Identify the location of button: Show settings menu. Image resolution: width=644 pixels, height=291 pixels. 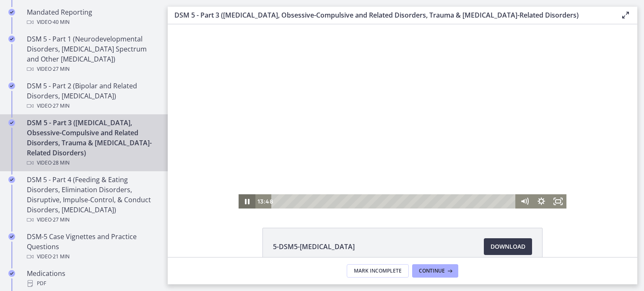
(374, 178).